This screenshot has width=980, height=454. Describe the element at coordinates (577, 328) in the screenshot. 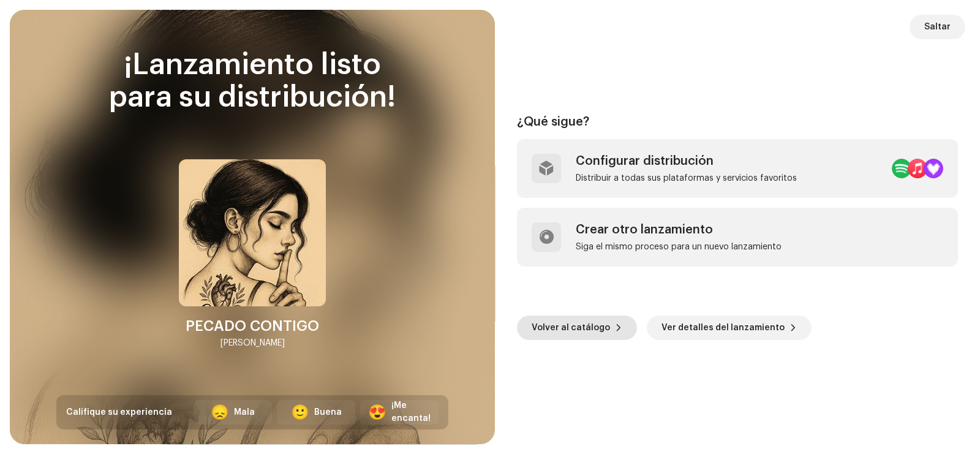

I see `button: Volver al catálogo` at that location.